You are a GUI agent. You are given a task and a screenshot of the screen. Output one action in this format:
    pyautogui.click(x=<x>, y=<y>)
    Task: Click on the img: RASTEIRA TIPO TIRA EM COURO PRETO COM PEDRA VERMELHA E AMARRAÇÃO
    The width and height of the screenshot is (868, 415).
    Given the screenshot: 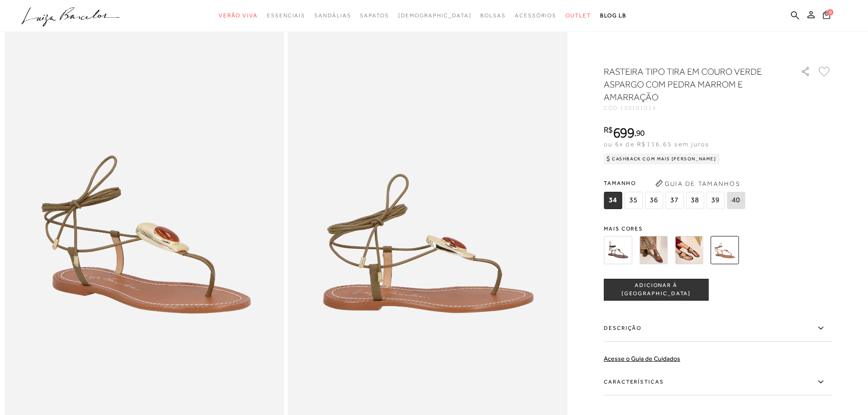 What is the action you would take?
    pyautogui.click(x=688, y=250)
    